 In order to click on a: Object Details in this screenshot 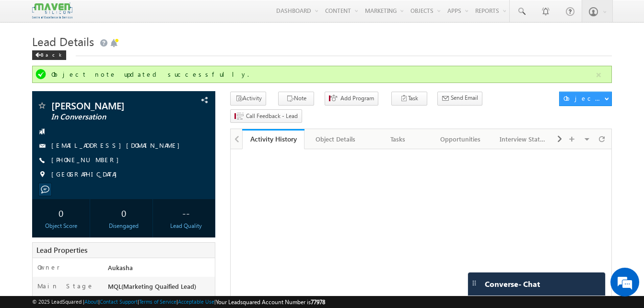, I will do `click(336, 139)`.